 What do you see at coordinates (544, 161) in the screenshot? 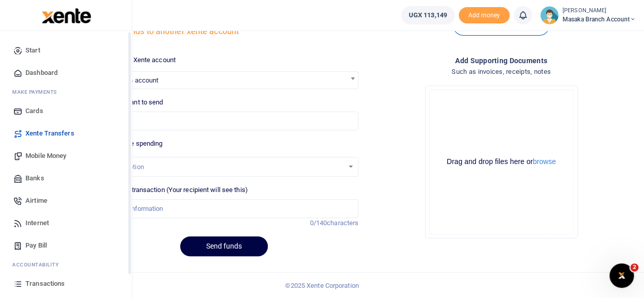
I see `button: browse` at bounding box center [544, 161].